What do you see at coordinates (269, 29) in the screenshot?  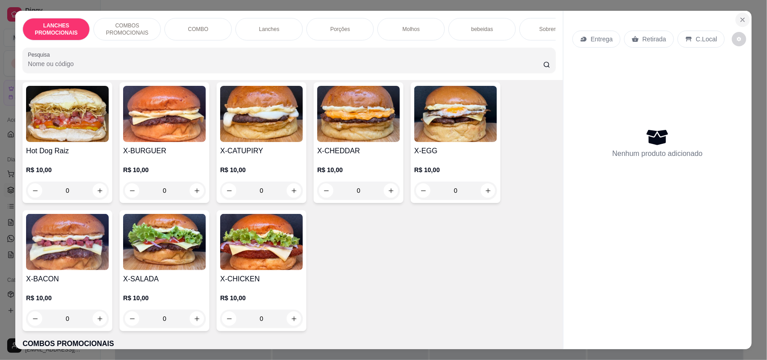 I see `p: Lanches` at bounding box center [269, 29].